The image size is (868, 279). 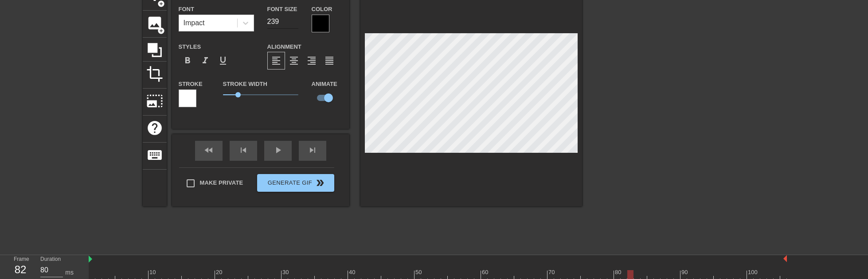 I want to click on label: Animate, so click(x=324, y=84).